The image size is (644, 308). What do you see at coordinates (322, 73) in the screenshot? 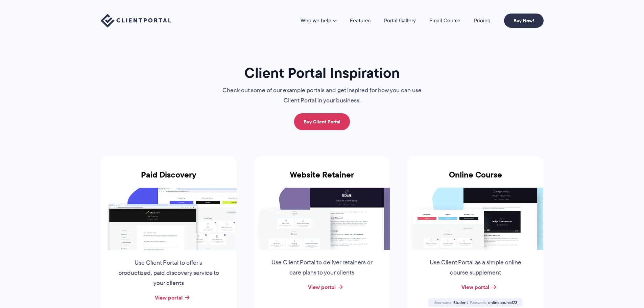
I see `h1: Client Portal Inspiration` at bounding box center [322, 73].